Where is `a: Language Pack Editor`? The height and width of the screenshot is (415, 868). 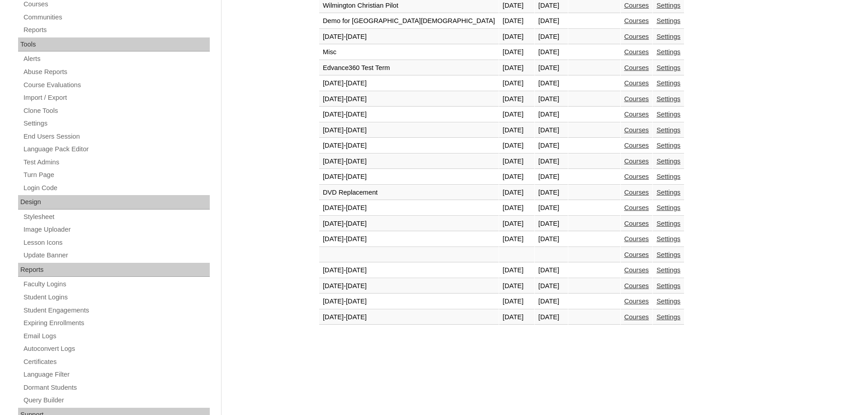 a: Language Pack Editor is located at coordinates (116, 149).